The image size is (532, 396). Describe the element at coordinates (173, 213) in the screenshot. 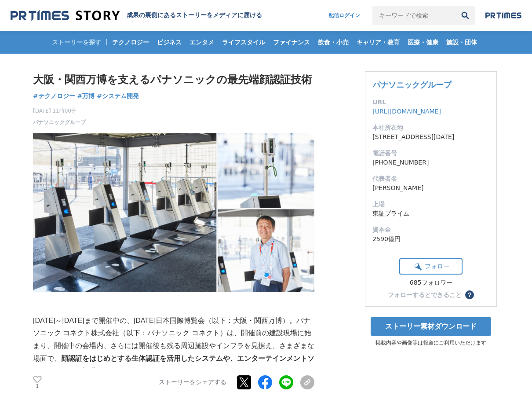

I see `img: thumbnail_863d80d0-83b0-11f0-a8a4-f93226f556c8.jpg` at that location.